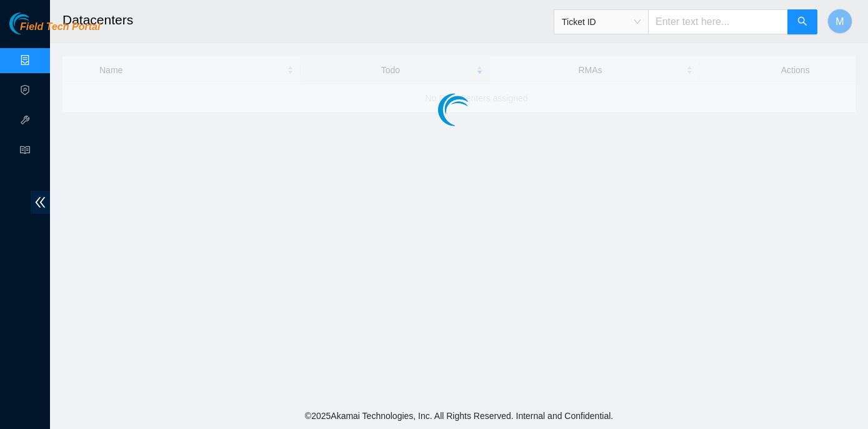 The height and width of the screenshot is (429, 868). What do you see at coordinates (54, 31) in the screenshot?
I see `a: Akamai TechnologiesField Tech Portal` at bounding box center [54, 31].